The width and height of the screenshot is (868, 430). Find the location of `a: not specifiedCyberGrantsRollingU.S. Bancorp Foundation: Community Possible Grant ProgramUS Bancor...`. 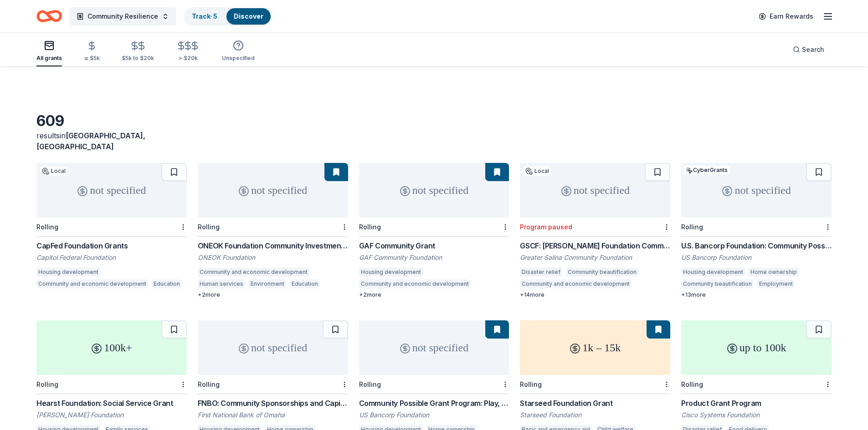

a: not specifiedCyberGrantsRollingU.S. Bancorp Foundation: Community Possible Grant ProgramUS Bancor... is located at coordinates (756, 231).